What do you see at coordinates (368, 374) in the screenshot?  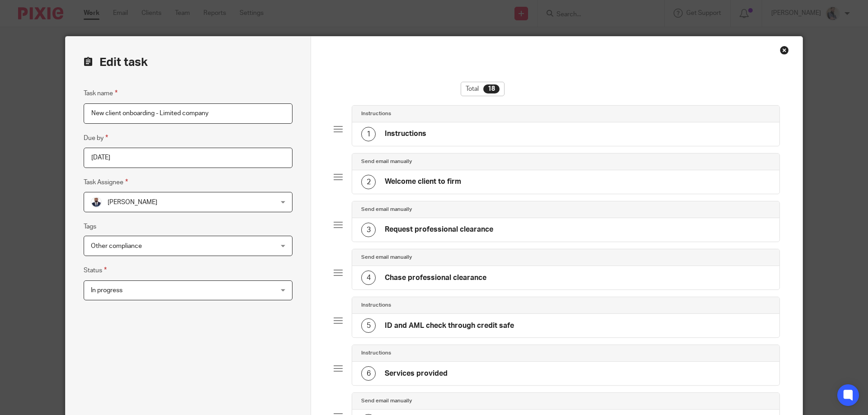 I see `div: 6` at bounding box center [368, 374].